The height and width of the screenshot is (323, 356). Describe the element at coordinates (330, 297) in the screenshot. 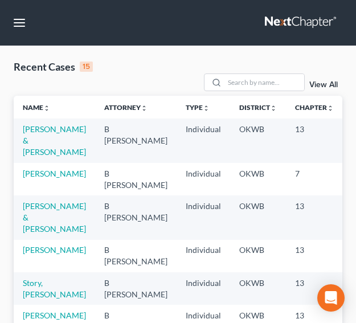

I see `div: Open Intercom Messenger` at that location.